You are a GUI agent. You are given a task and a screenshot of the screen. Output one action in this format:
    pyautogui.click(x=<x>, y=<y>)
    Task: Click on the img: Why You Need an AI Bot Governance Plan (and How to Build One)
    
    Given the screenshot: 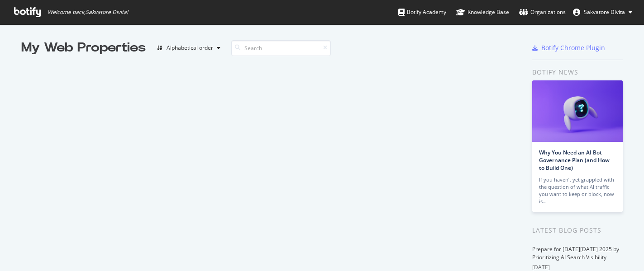 What is the action you would take?
    pyautogui.click(x=578, y=111)
    